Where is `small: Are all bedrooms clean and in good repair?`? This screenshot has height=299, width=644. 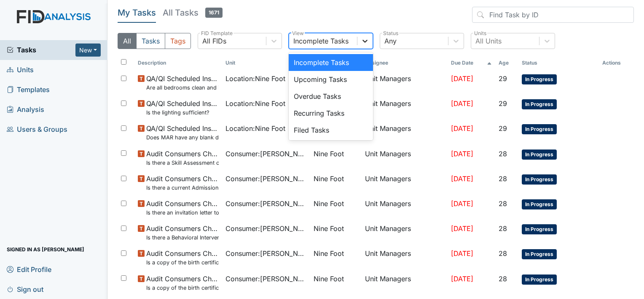
small: Are all bedrooms clean and in good repair? is located at coordinates (183, 88).